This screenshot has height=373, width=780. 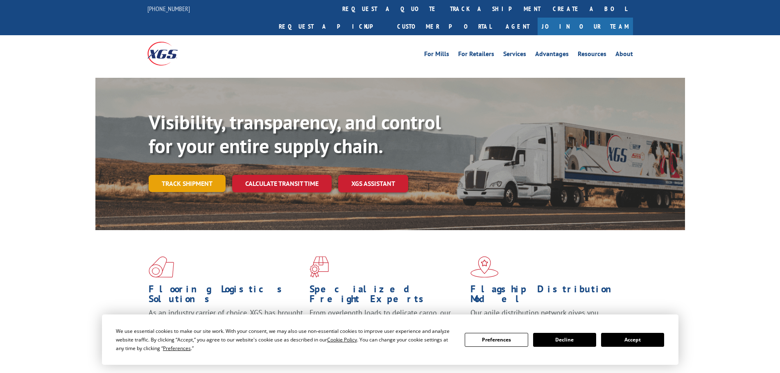 I want to click on a: Customer Portal, so click(x=444, y=26).